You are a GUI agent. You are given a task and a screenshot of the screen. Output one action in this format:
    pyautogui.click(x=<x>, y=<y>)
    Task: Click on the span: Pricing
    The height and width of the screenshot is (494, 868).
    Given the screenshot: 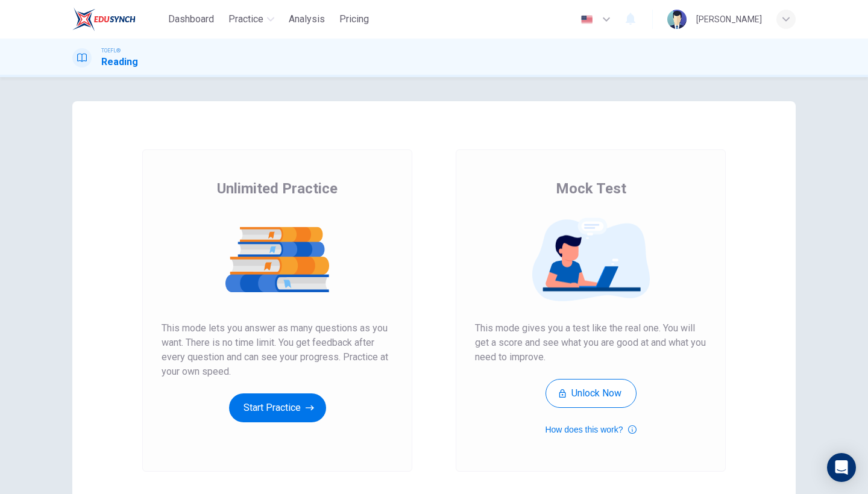 What is the action you would take?
    pyautogui.click(x=354, y=19)
    